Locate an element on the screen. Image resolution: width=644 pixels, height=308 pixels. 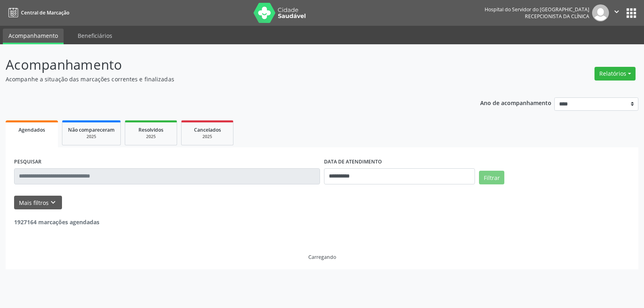
span: Central de Marcação is located at coordinates (45, 12).